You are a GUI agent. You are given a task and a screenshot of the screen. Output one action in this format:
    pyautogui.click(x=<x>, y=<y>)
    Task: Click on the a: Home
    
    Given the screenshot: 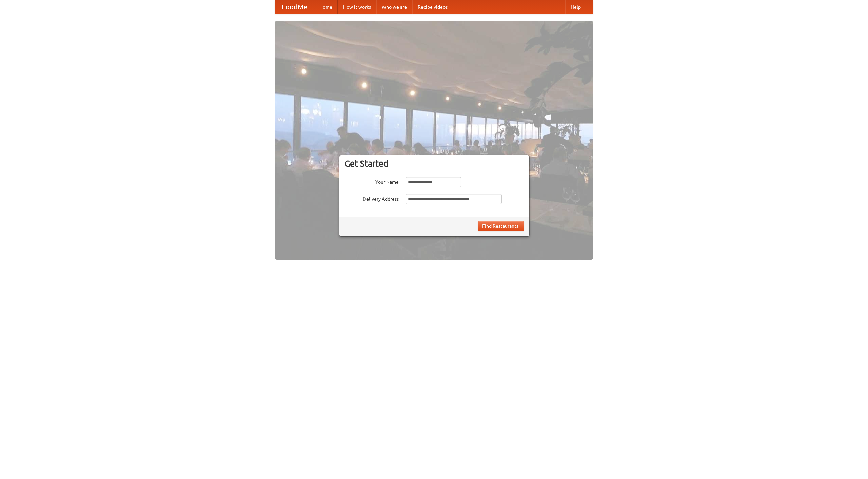 What is the action you would take?
    pyautogui.click(x=326, y=7)
    